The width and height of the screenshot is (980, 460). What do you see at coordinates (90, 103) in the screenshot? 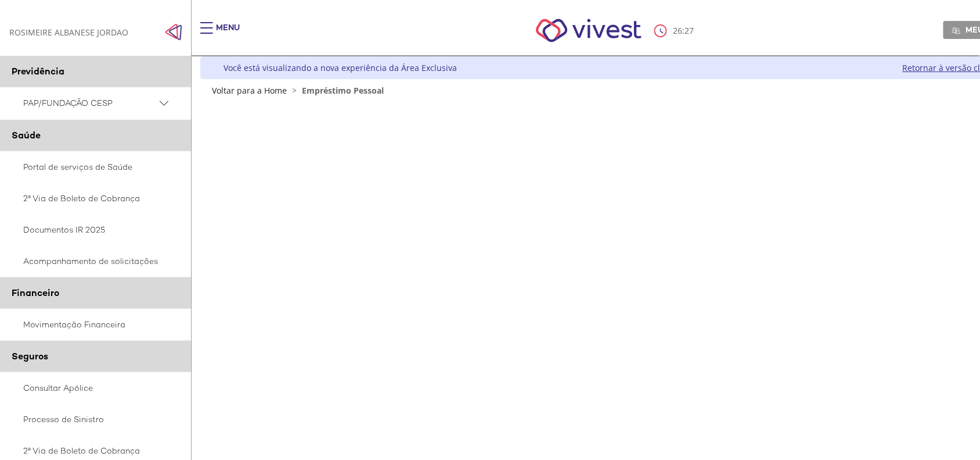
I see `span: PAP/FUNDAÇÃO CESP` at bounding box center [90, 103].